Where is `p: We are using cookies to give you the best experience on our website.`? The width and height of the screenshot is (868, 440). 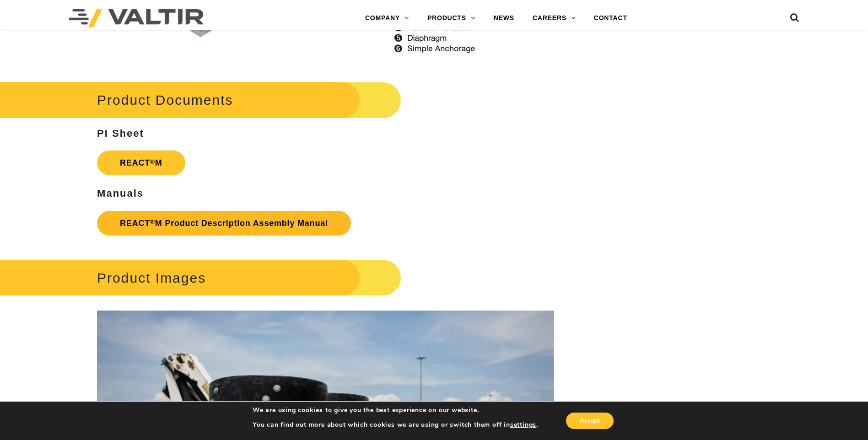 p: We are using cookies to give you the best experience on our website. is located at coordinates (395, 410).